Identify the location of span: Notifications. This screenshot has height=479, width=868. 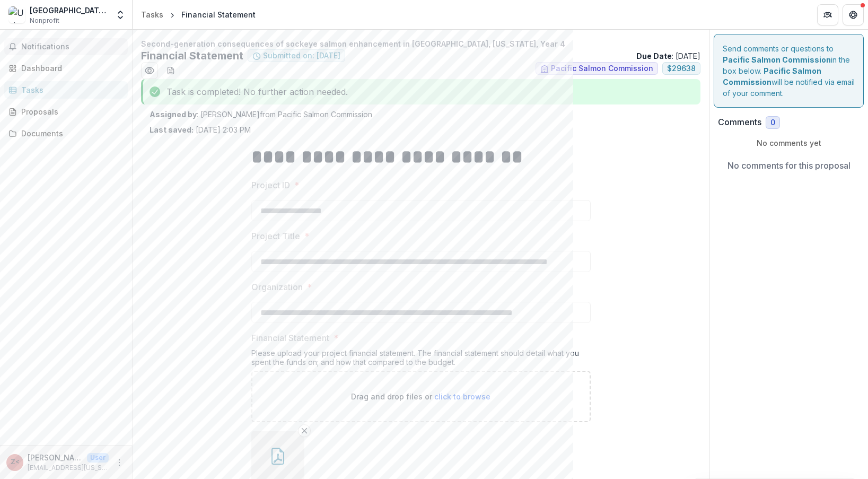
(72, 47).